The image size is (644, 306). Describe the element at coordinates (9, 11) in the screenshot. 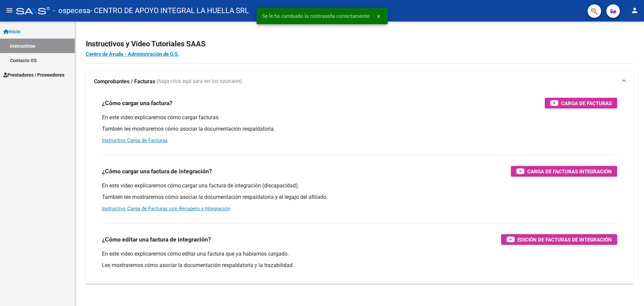

I see `mat-icon: menu` at that location.